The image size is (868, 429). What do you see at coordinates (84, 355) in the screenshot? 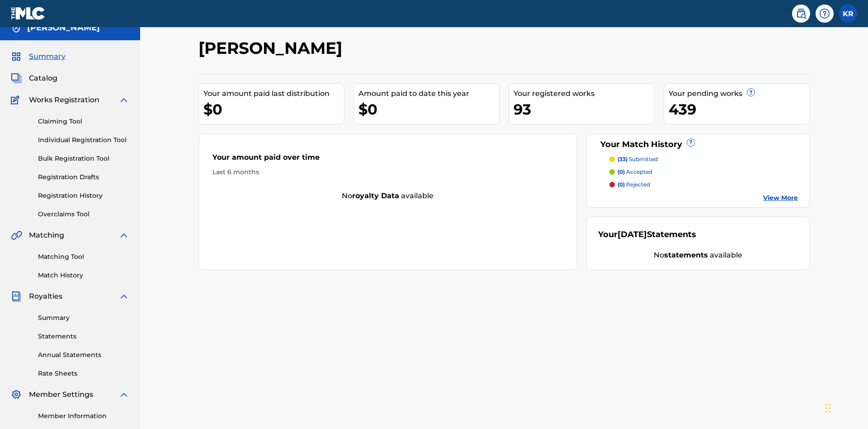
I see `a: Annual Statements` at bounding box center [84, 355].